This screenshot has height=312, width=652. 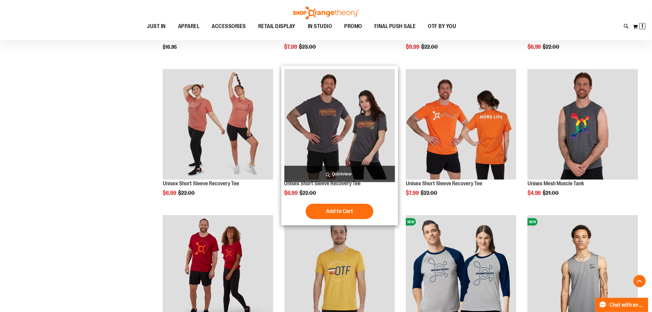 I want to click on a: Product image for Unisex Mesh Muscle Tank, so click(x=583, y=125).